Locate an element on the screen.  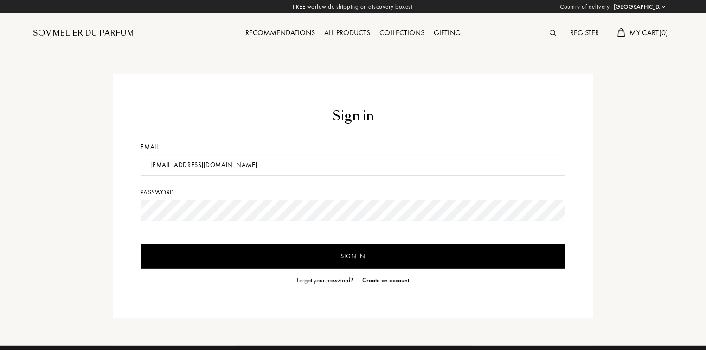
img: cart.svg is located at coordinates (621, 32).